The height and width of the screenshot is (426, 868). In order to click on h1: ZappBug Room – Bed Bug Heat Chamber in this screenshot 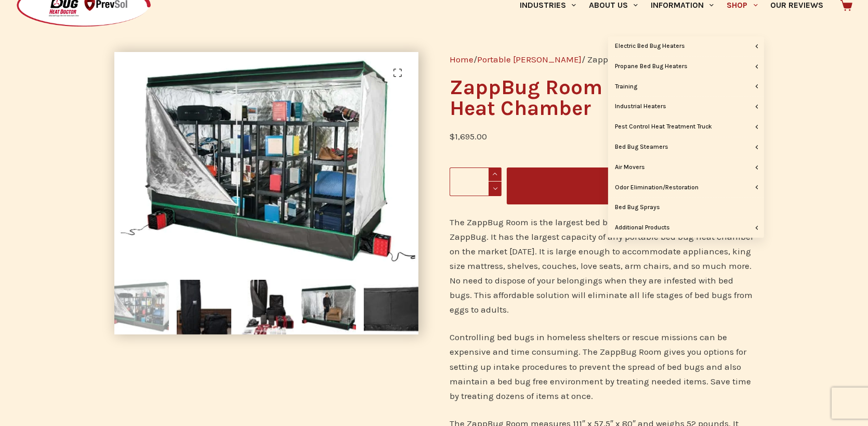, I will do `click(602, 98)`.